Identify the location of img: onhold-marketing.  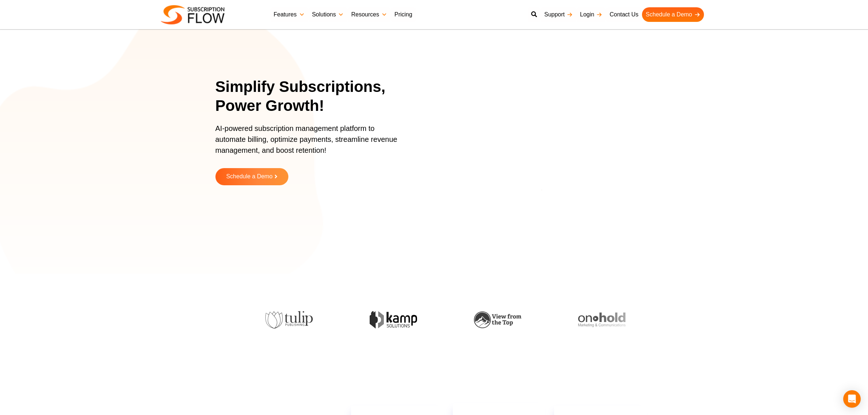
(602, 320).